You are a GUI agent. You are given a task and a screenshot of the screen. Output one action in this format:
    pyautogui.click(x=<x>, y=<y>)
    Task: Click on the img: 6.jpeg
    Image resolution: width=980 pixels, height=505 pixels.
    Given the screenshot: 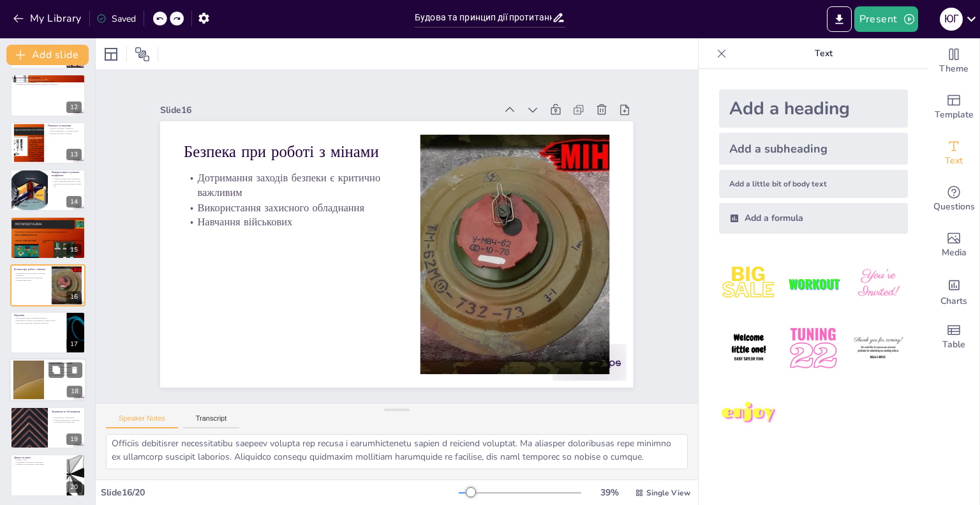 What is the action you would take?
    pyautogui.click(x=878, y=348)
    